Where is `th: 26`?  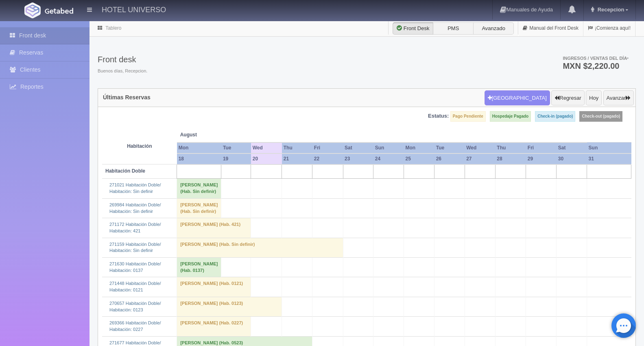 th: 26 is located at coordinates (450, 159).